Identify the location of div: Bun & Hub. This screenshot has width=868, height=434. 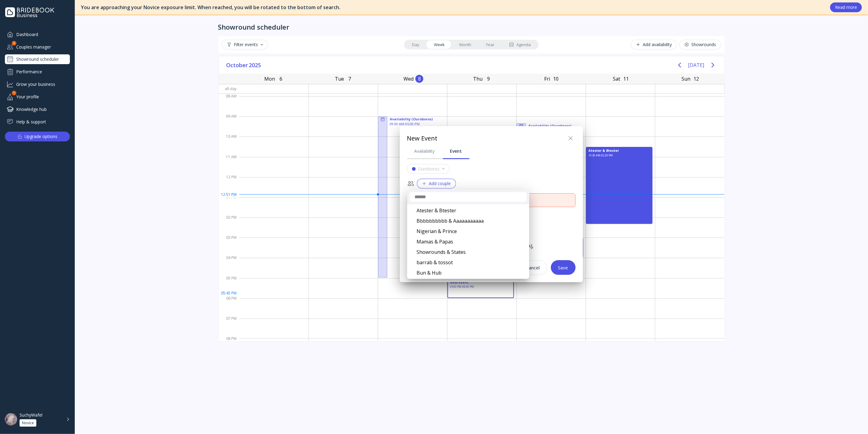
(468, 273).